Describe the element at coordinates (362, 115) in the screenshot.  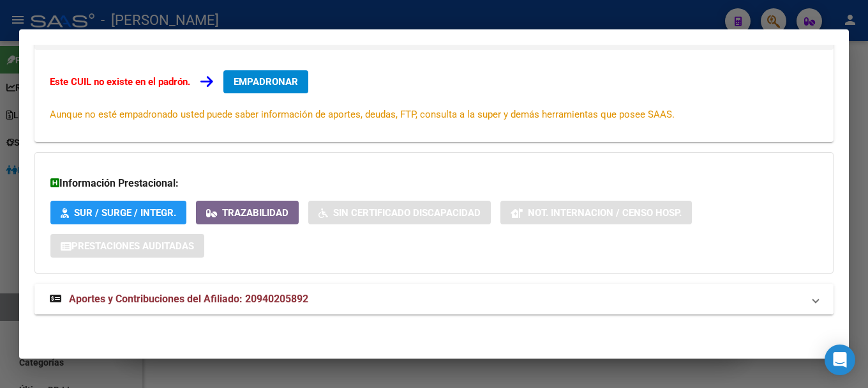
I see `span: Aunque no esté empadronado usted puede saber información de aportes, deudas, FTP, consulta a la s...` at that location.